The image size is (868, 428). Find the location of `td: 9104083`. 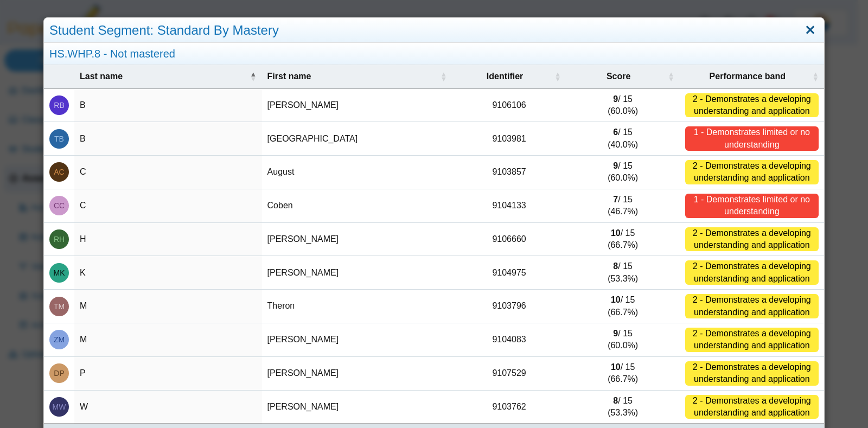

td: 9104083 is located at coordinates (510, 340).